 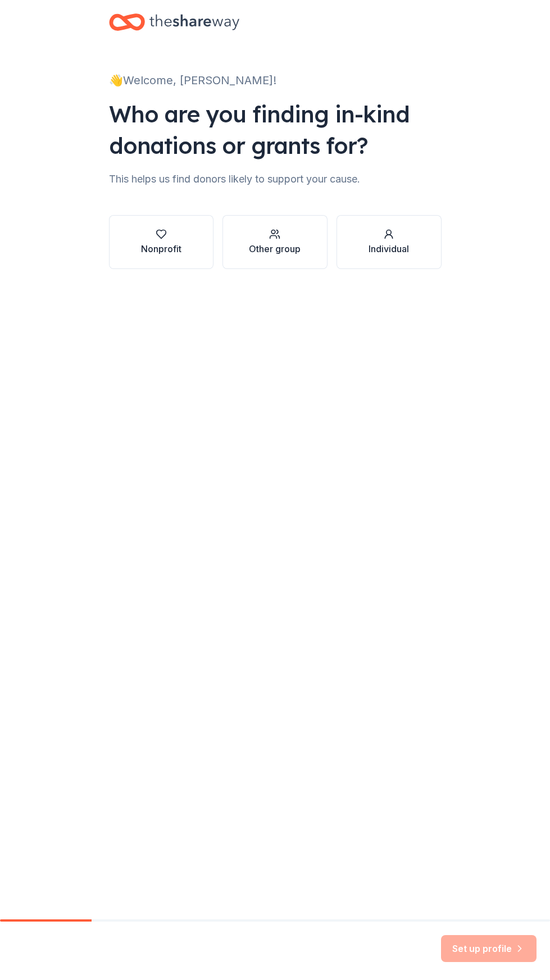 What do you see at coordinates (161, 242) in the screenshot?
I see `button: Nonprofit` at bounding box center [161, 242].